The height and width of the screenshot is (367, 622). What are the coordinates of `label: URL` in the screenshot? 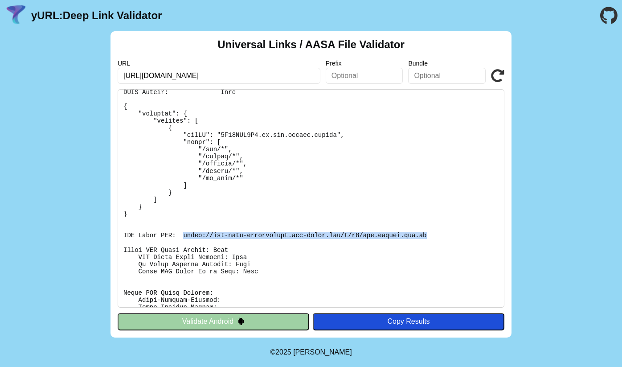 It's located at (219, 63).